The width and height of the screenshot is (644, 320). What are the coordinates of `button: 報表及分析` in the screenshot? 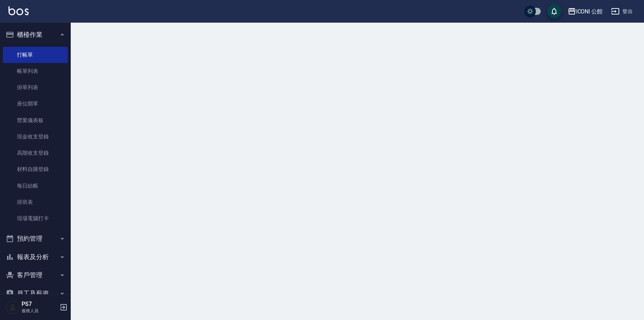 It's located at (35, 257).